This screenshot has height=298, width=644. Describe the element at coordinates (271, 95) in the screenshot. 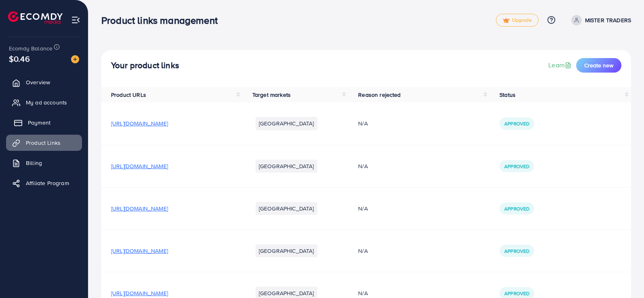

I see `span: Target markets` at that location.